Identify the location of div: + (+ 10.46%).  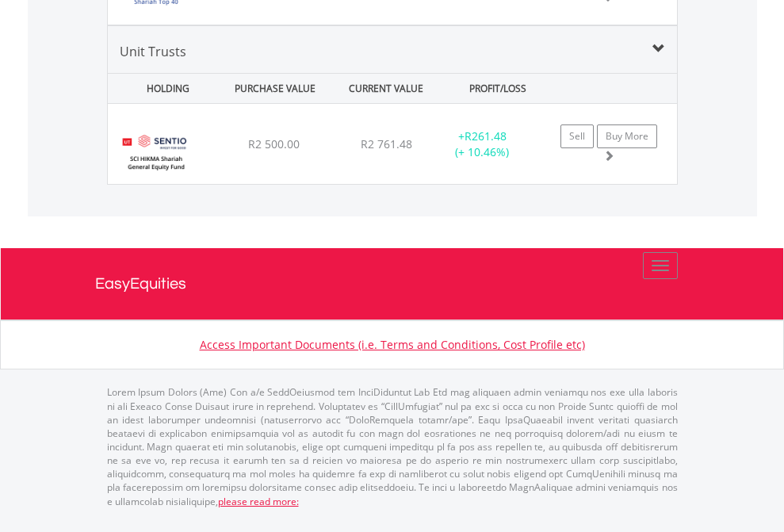
(482, 144).